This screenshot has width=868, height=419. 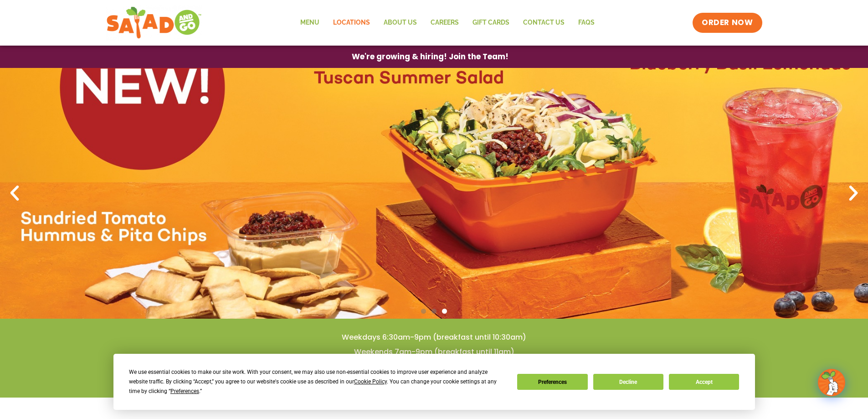 I want to click on a: GIFT CARDS, so click(x=490, y=23).